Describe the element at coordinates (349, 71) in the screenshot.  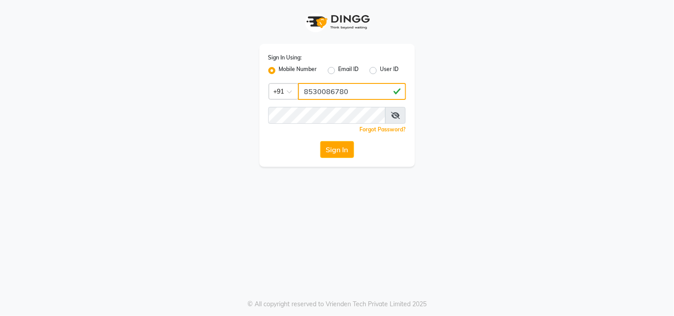
I see `label: Email ID` at that location.